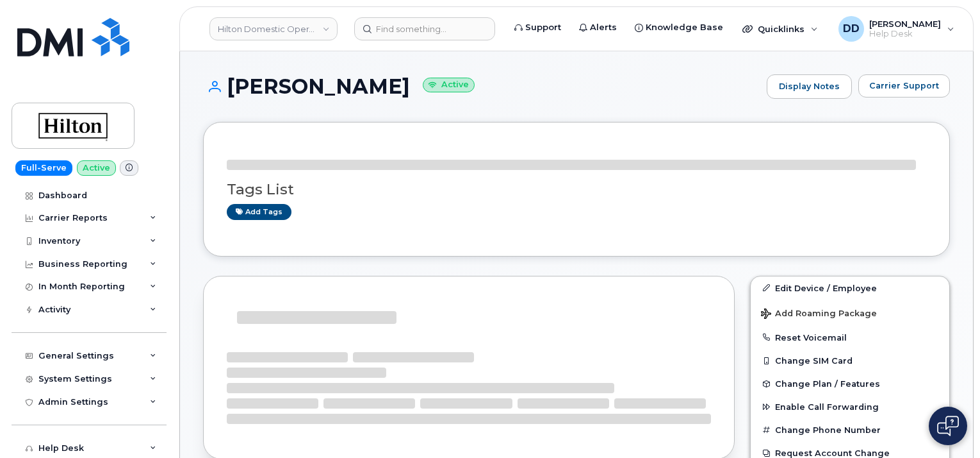 This screenshot has height=458, width=980. Describe the element at coordinates (850, 383) in the screenshot. I see `button: Change Plan / Features` at that location.